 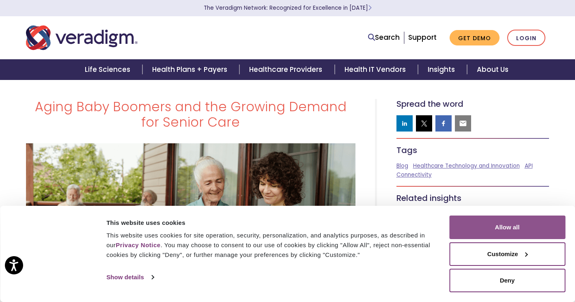 What do you see at coordinates (287, 69) in the screenshot?
I see `a: Healthcare Providers` at bounding box center [287, 69].